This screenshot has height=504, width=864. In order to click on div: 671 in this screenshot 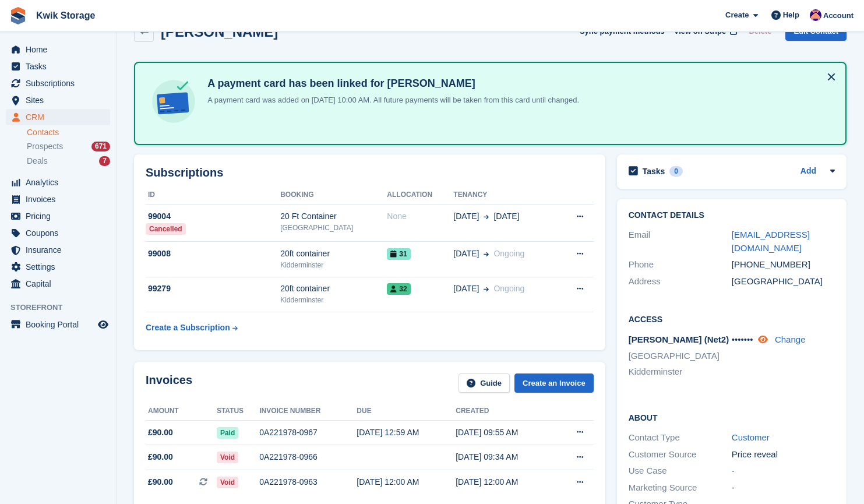, I will do `click(101, 147)`.